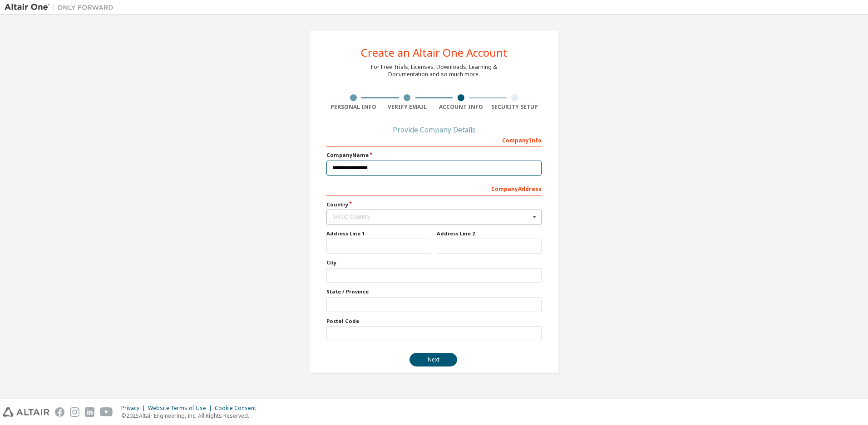 The height and width of the screenshot is (425, 868). Describe the element at coordinates (61, 7) in the screenshot. I see `img: Altair One` at that location.